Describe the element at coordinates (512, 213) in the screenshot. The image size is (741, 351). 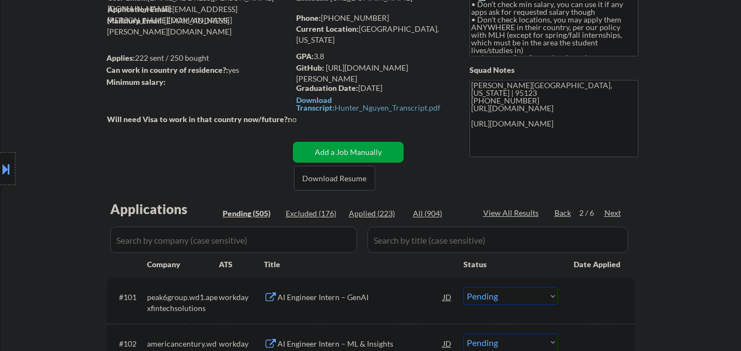
I see `div: View All Results` at that location.